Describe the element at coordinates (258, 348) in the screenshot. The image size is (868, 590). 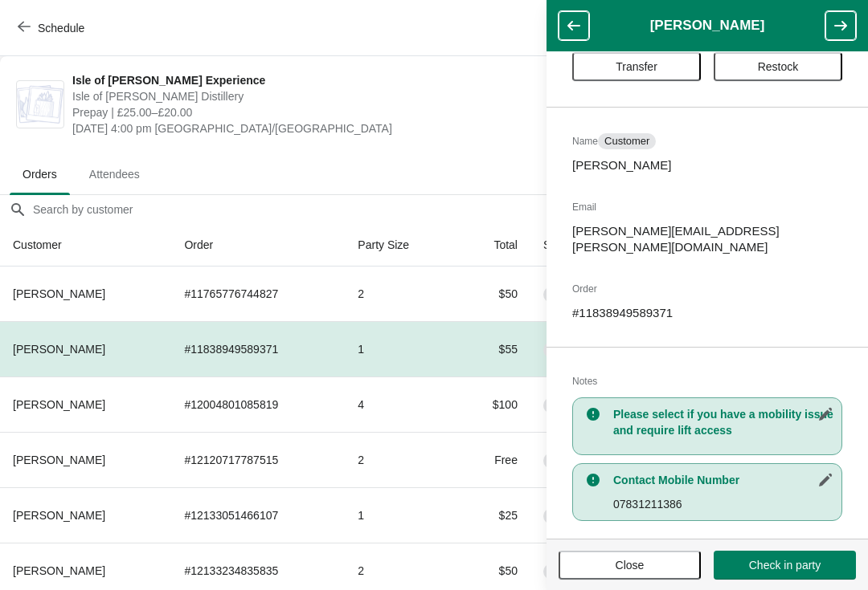
I see `td: # 11838949589371` at that location.